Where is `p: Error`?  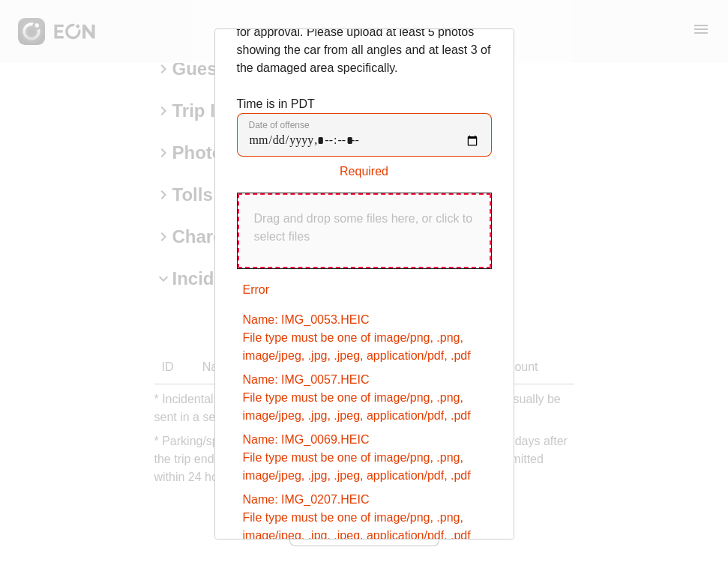 p: Error is located at coordinates (364, 290).